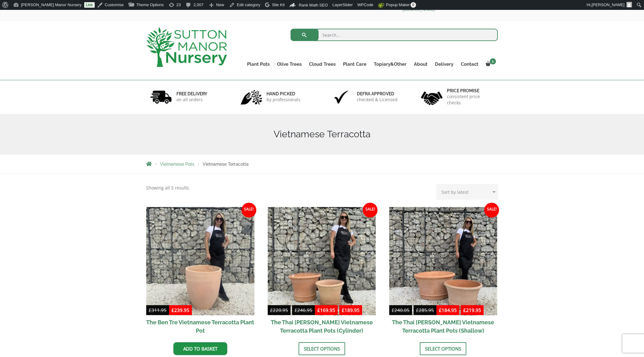 The image size is (644, 357). What do you see at coordinates (322, 164) in the screenshot?
I see `nav: Breadcrumbs` at bounding box center [322, 164].